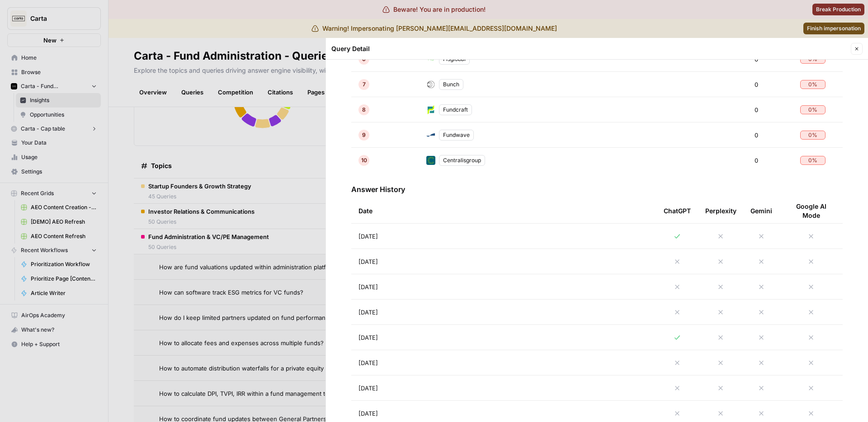  I want to click on div: Query Detail, so click(589, 48).